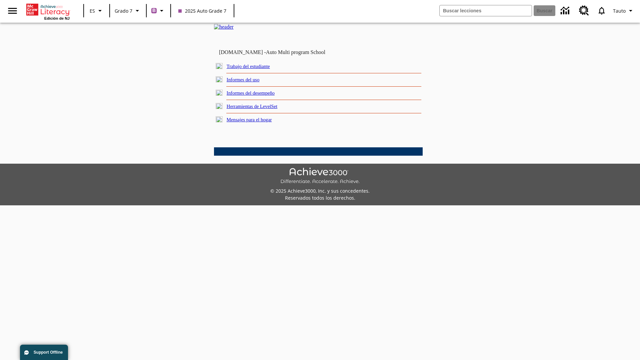  What do you see at coordinates (12, 11) in the screenshot?
I see `button: Abrir el menú lateral` at bounding box center [12, 11].